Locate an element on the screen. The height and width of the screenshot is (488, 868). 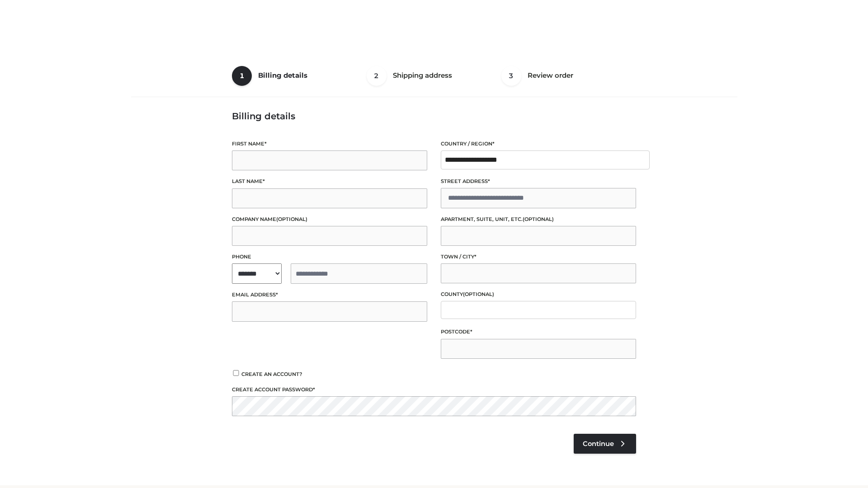
label: Phone is located at coordinates (329, 257).